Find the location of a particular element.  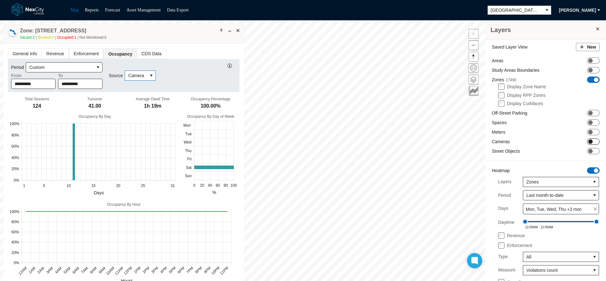

text: 2AM is located at coordinates (41, 270).